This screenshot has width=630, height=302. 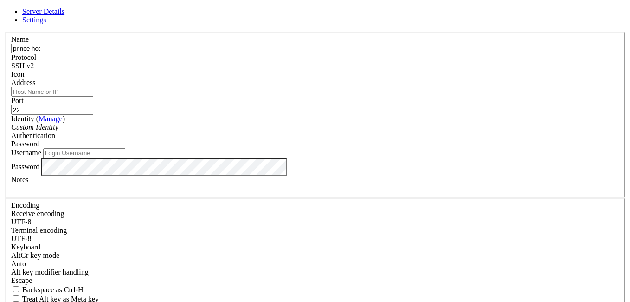 What do you see at coordinates (16, 289) in the screenshot?
I see `input: Backspace as Ctrl-H` at bounding box center [16, 289].